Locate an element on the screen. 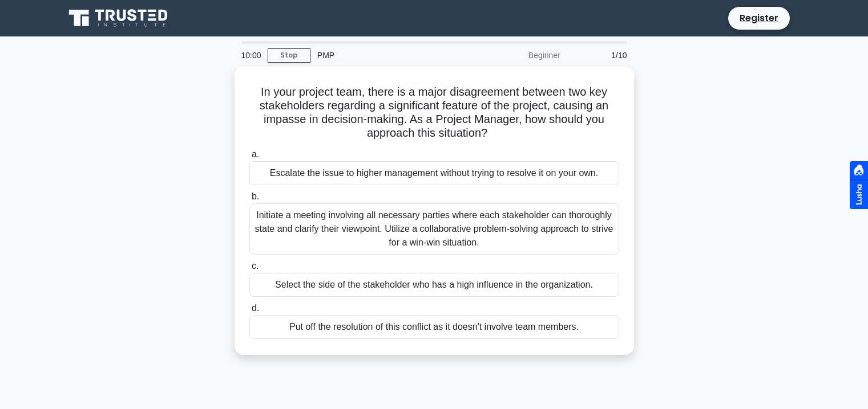  div: PMP is located at coordinates (388, 55).